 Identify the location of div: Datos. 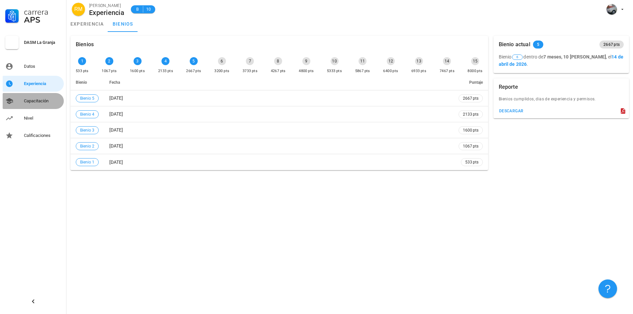
(43, 66).